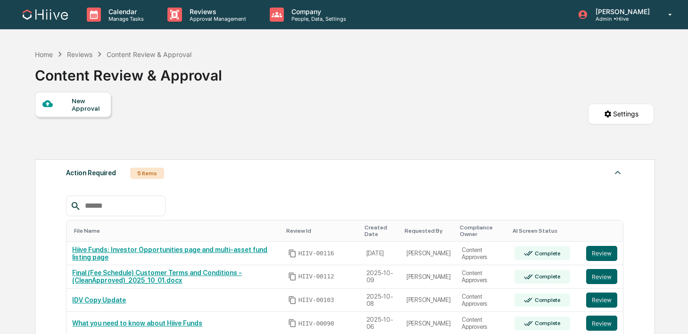  What do you see at coordinates (316, 324) in the screenshot?
I see `span: HIIV-00090` at bounding box center [316, 324].